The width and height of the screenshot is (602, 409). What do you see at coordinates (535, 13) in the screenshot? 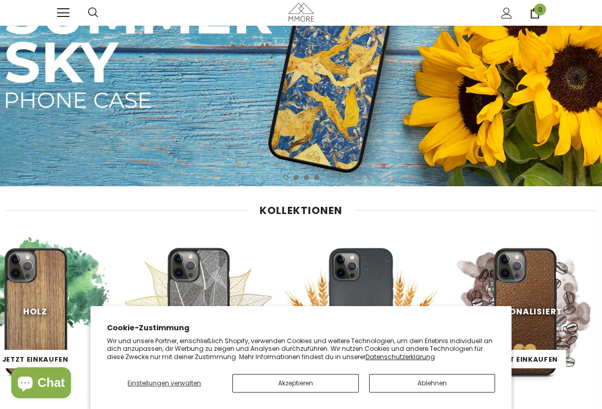
I see `a: 0` at bounding box center [535, 13].